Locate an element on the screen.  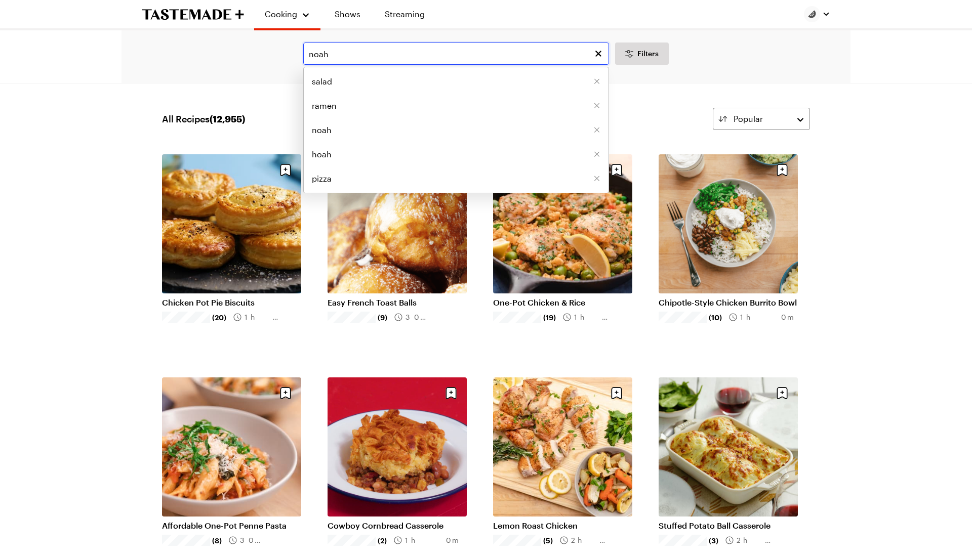
a: To Tastemade Home Page is located at coordinates (193, 14).